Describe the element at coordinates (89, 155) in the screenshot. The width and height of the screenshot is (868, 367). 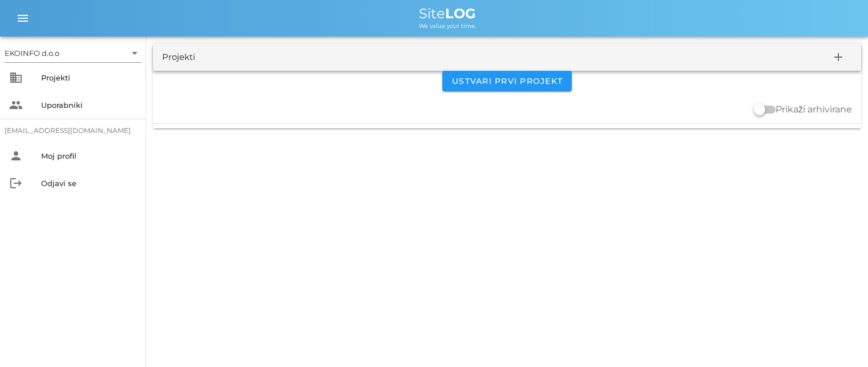
I see `div: Moj profil` at that location.